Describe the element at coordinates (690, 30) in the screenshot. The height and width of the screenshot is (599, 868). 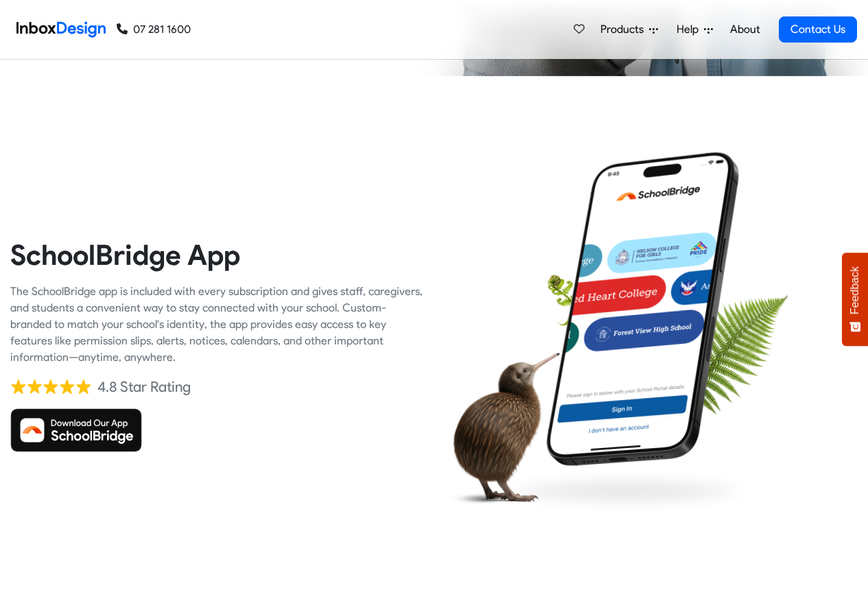
I see `span: Help` at that location.